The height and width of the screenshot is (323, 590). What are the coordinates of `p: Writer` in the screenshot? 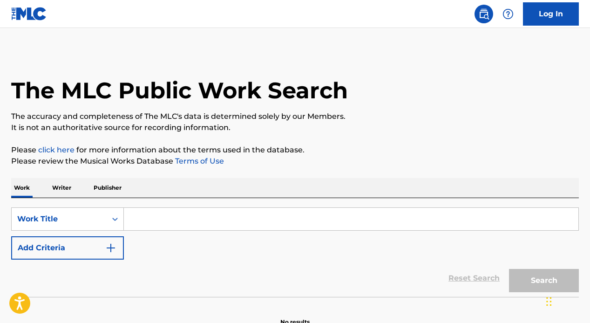 It's located at (61, 188).